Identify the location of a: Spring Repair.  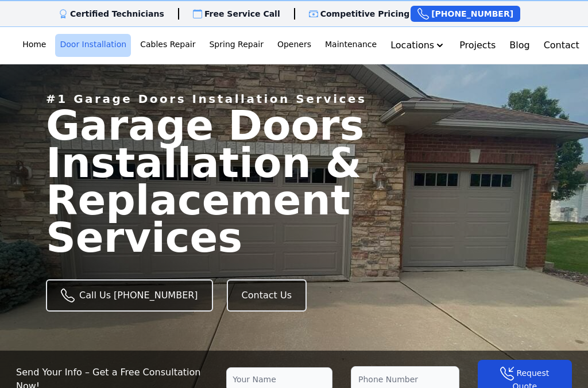
(236, 45).